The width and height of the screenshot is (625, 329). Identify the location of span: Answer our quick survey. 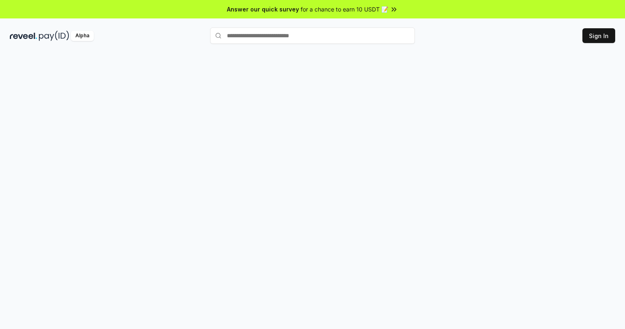
(263, 9).